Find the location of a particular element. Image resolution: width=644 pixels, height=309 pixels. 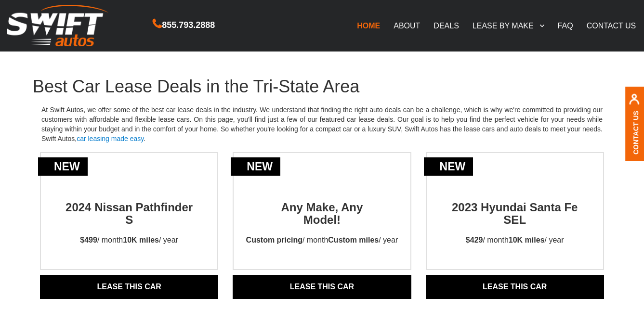

a: Contact Us is located at coordinates (636, 132).